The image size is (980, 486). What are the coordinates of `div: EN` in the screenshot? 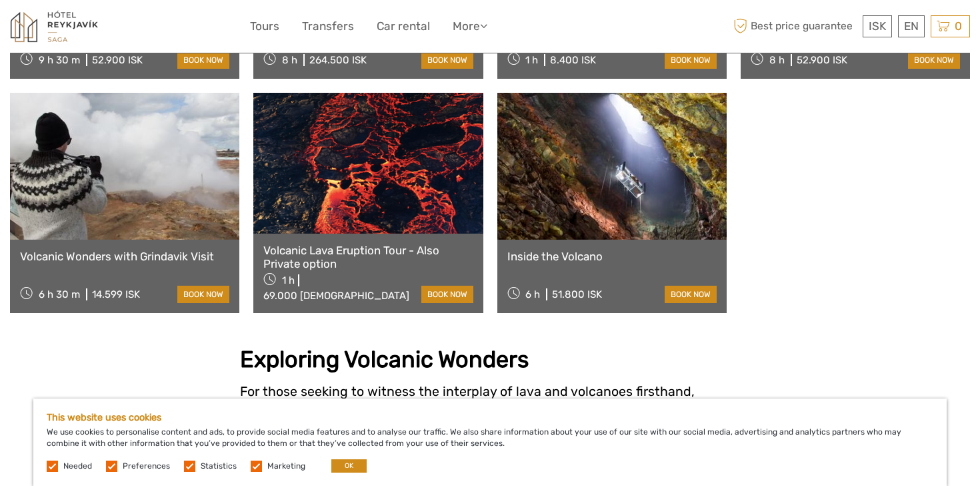 It's located at (911, 26).